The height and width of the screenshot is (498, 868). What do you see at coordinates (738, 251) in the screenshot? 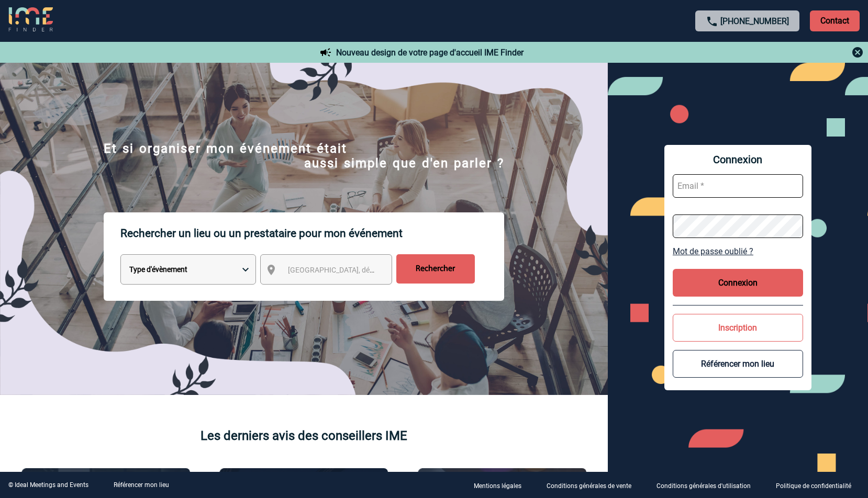
I see `a: Mot de passe oublié ?` at bounding box center [738, 251].